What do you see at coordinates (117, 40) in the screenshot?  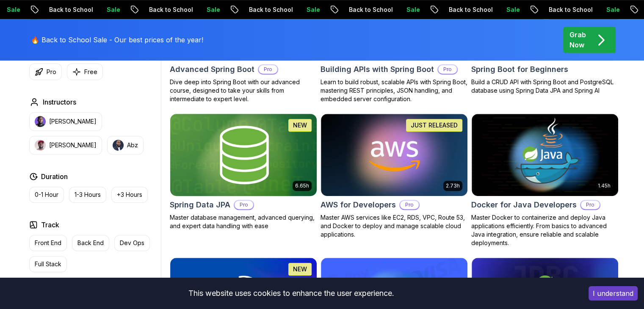 I see `p: 🔥 Back to School Sale - Our best prices of the year!` at bounding box center [117, 40].